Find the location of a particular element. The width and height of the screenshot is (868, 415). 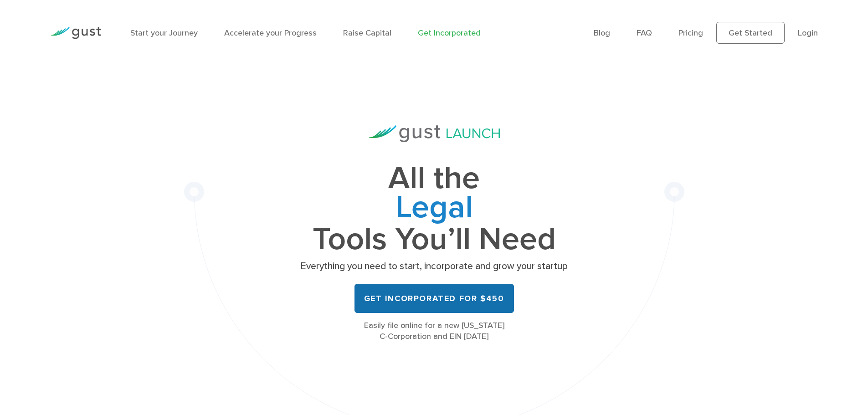

a: Start your Journey is located at coordinates (164, 33).